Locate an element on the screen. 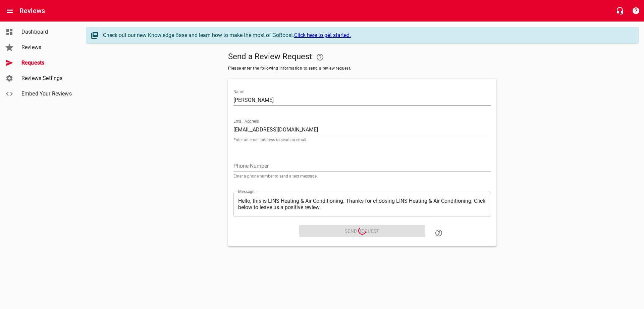  label: Email Address is located at coordinates (246, 121).